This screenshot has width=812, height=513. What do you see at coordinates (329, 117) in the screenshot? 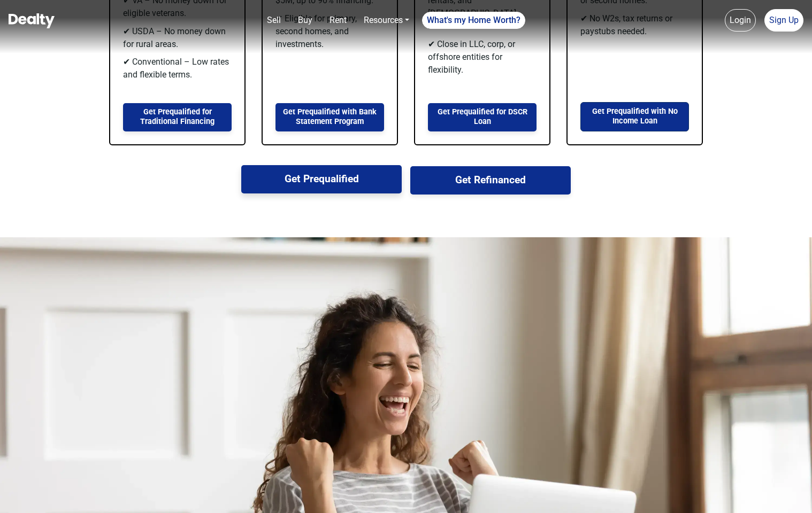
I see `button: Get Prequalified with Bank Statement Program` at bounding box center [329, 117].